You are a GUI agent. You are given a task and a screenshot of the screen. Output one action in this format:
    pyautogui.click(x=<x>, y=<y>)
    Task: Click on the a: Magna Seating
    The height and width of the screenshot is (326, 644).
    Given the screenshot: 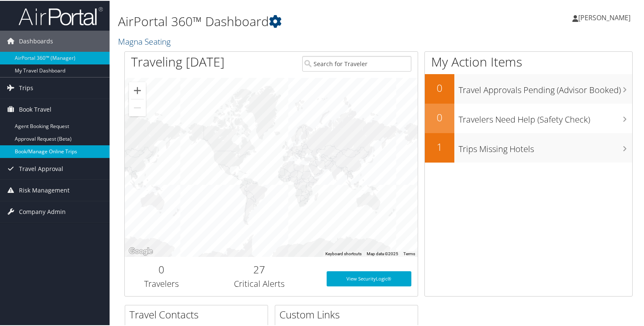 What is the action you would take?
    pyautogui.click(x=145, y=40)
    